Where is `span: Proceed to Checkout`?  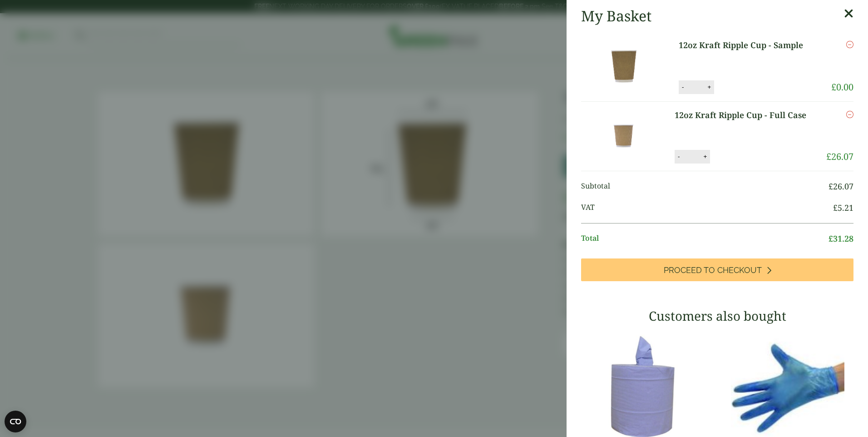
span: Proceed to Checkout is located at coordinates (713, 270).